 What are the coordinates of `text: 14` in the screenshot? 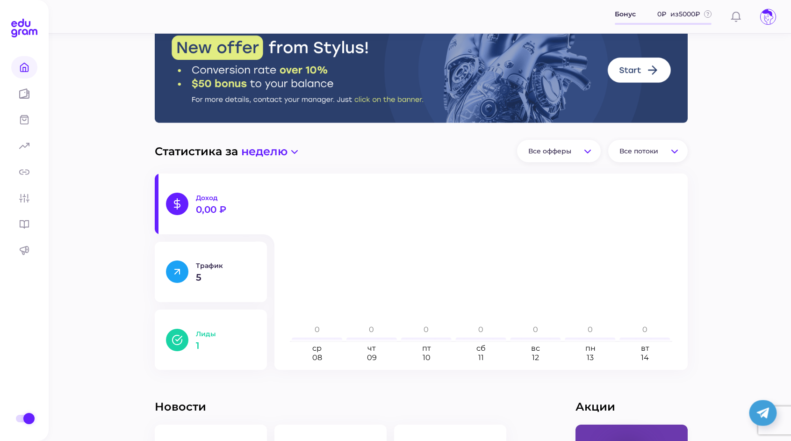 It's located at (645, 357).